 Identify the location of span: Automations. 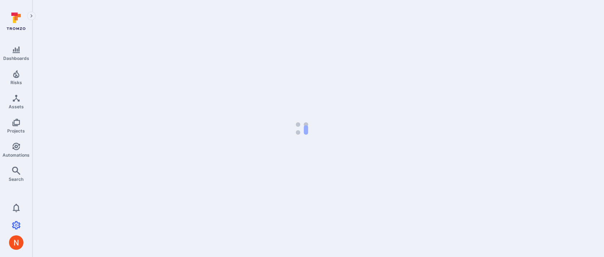
(16, 155).